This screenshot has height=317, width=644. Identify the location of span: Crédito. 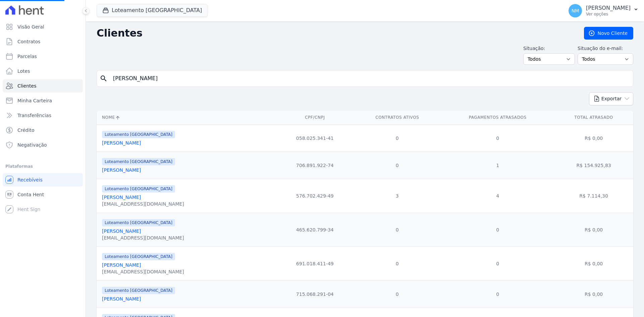
(26, 130).